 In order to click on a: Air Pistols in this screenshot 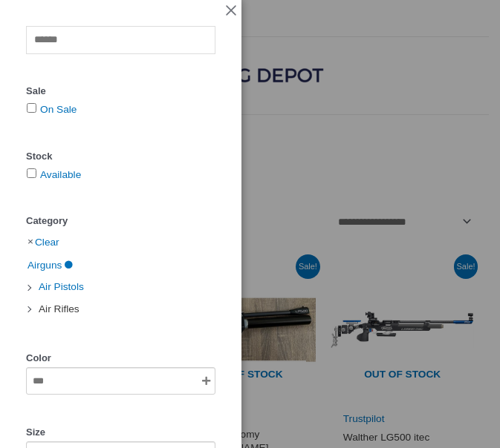, I will do `click(61, 286)`.